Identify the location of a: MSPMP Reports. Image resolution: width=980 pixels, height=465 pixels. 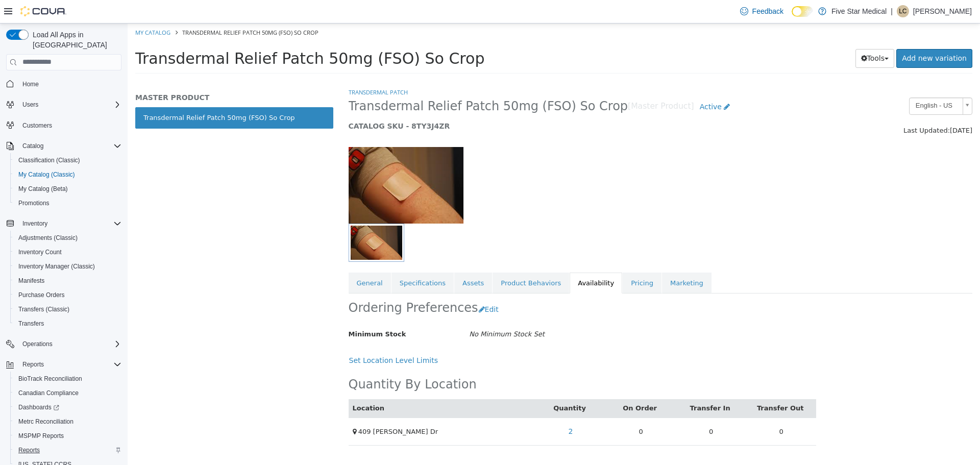
(41, 436).